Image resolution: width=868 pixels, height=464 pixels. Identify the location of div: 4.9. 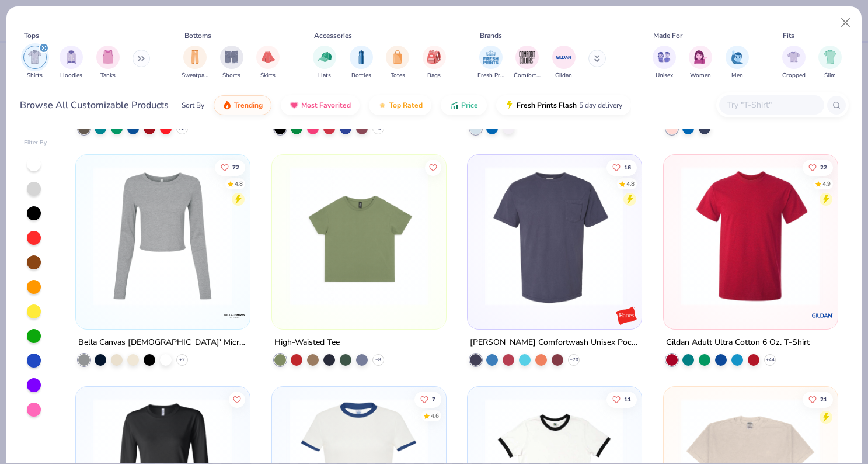
(826, 183).